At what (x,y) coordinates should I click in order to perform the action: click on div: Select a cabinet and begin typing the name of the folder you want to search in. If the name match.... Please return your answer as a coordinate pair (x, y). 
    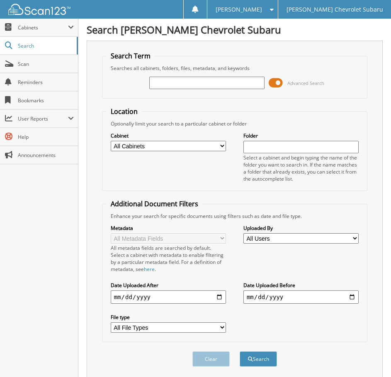
    Looking at the image, I should click on (301, 168).